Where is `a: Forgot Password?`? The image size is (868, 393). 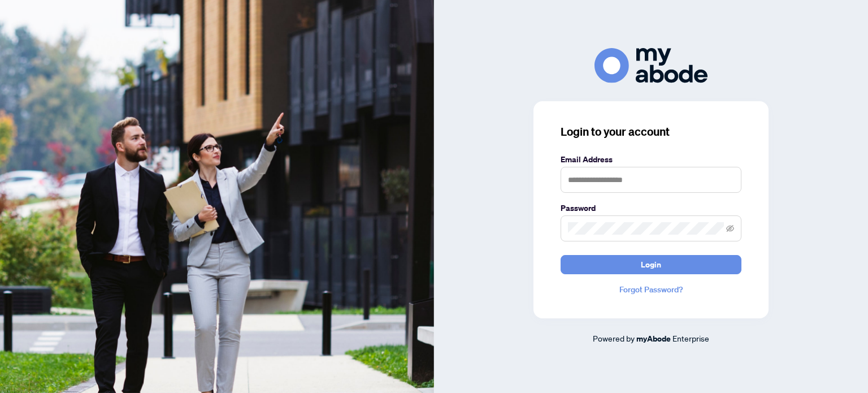 a: Forgot Password? is located at coordinates (651, 289).